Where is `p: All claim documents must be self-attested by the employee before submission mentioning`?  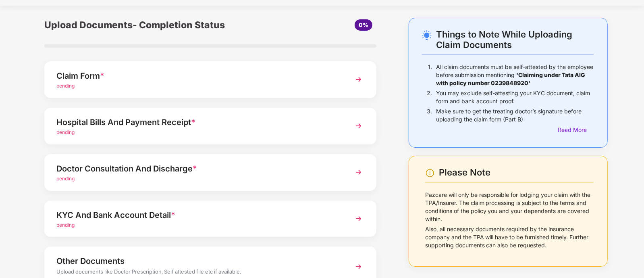 p: All claim documents must be self-attested by the employee before submission mentioning is located at coordinates (514, 75).